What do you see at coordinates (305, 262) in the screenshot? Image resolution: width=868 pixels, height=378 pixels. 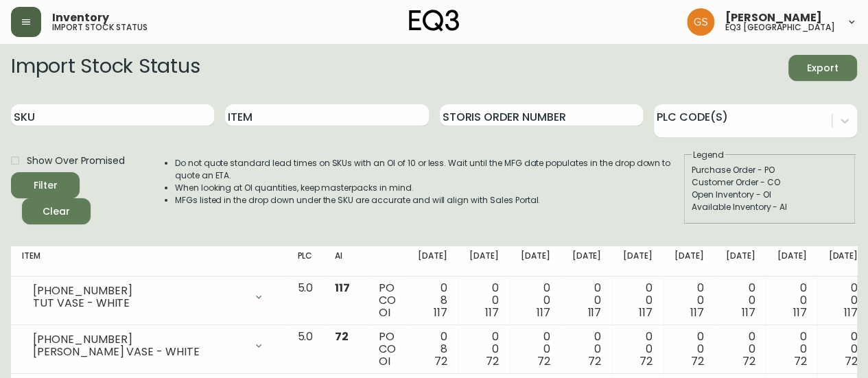 I see `th: PLC` at bounding box center [305, 262].